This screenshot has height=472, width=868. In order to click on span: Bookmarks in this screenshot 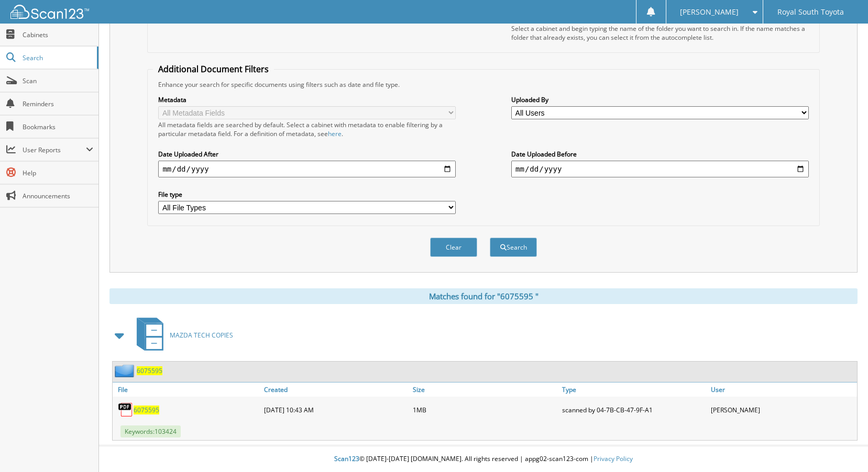, I will do `click(57, 127)`.